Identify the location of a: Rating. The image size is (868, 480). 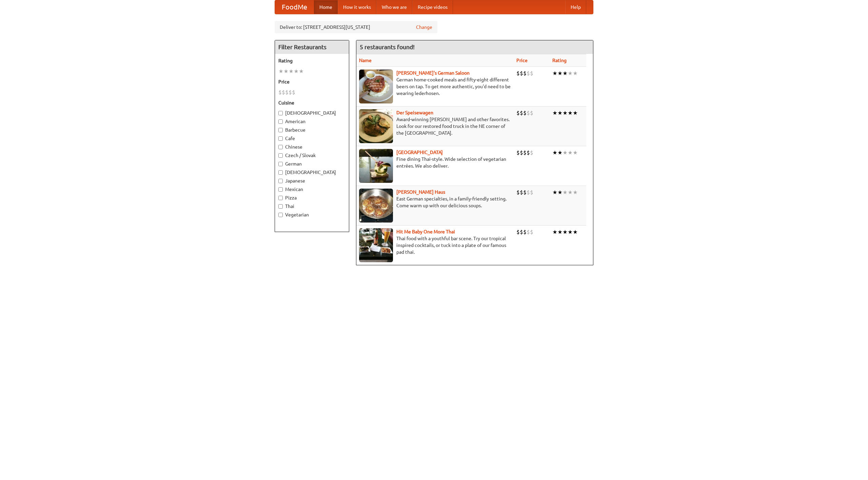
(559, 61).